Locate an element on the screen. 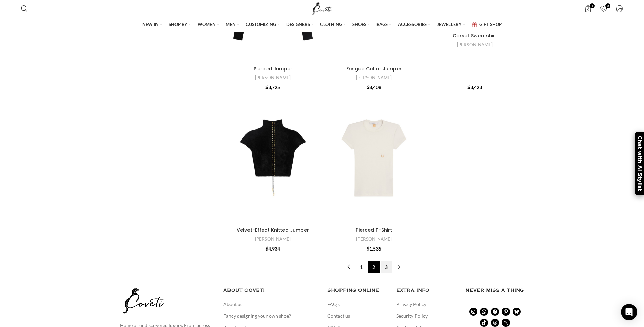 This screenshot has width=644, height=327. bdi: 4,934 is located at coordinates (272, 248).